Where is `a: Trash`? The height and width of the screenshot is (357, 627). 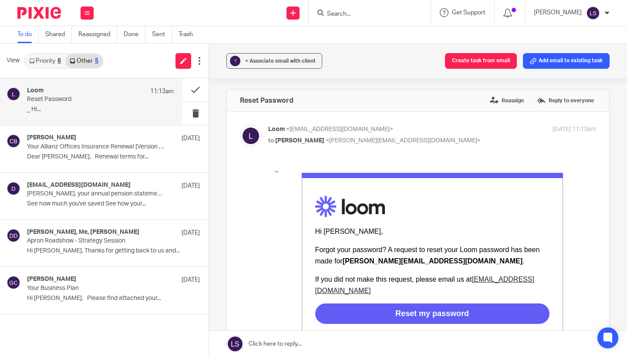 a: Trash is located at coordinates (189, 34).